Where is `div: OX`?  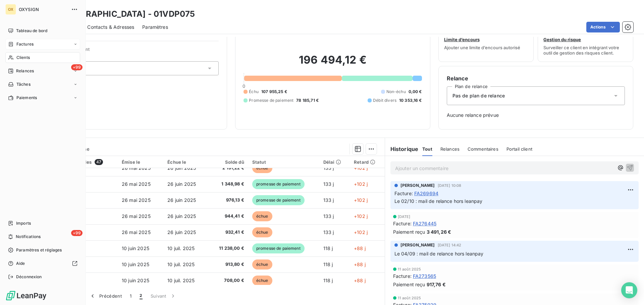
div: OX is located at coordinates (11, 9).